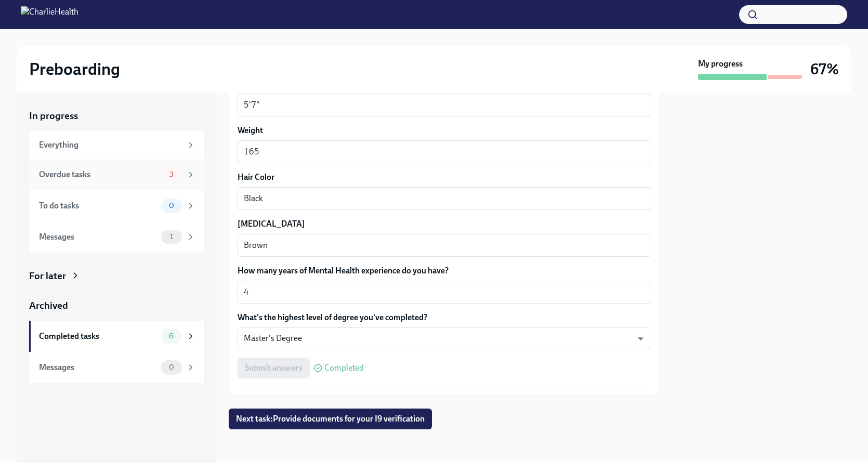  I want to click on label: Hair Color, so click(444, 178).